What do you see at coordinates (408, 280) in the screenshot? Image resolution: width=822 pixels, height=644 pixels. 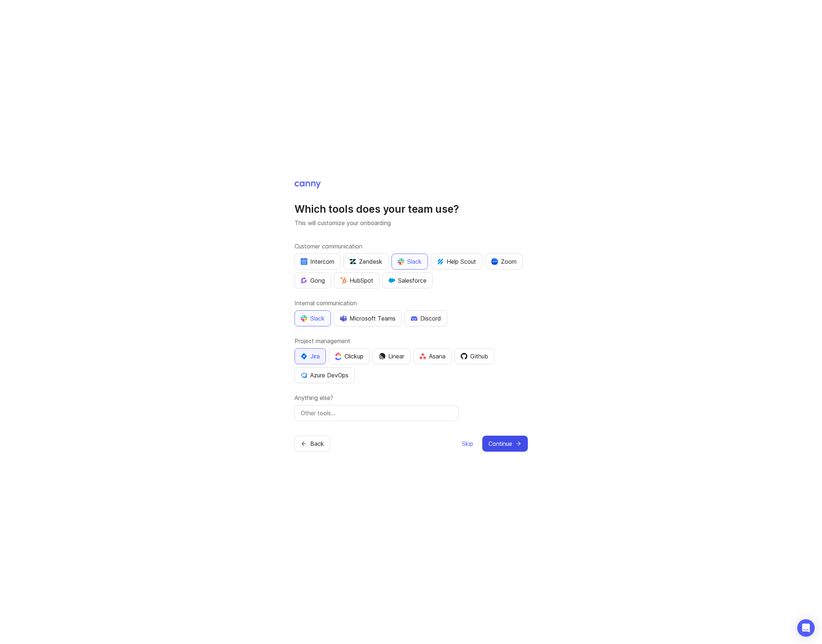 I see `div: Salesforce` at bounding box center [408, 280].